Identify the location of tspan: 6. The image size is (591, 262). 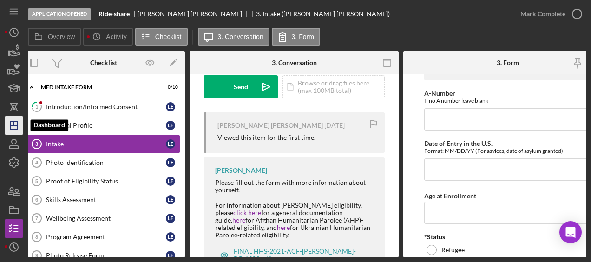
(37, 200).